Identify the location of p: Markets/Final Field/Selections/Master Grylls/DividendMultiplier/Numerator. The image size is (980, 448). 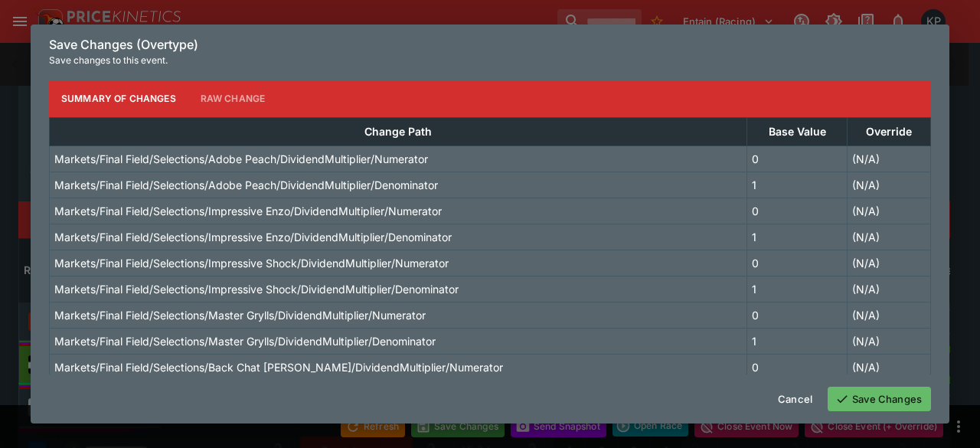
(240, 315).